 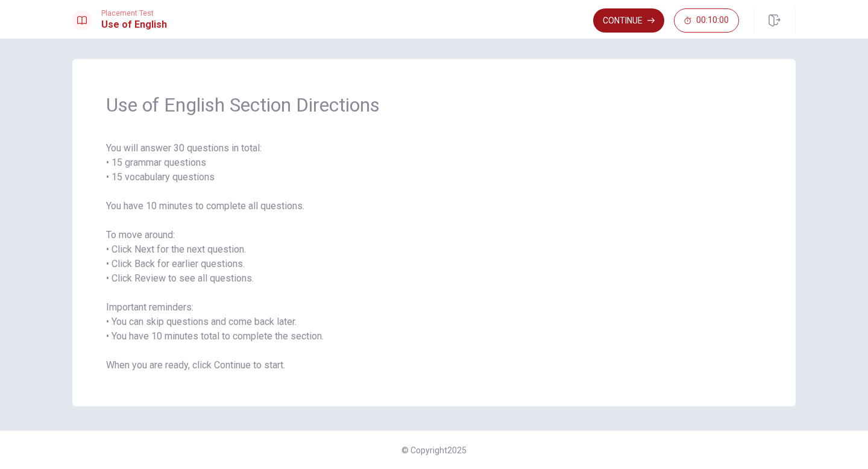 What do you see at coordinates (434, 450) in the screenshot?
I see `span: © Copyright 2025` at bounding box center [434, 450].